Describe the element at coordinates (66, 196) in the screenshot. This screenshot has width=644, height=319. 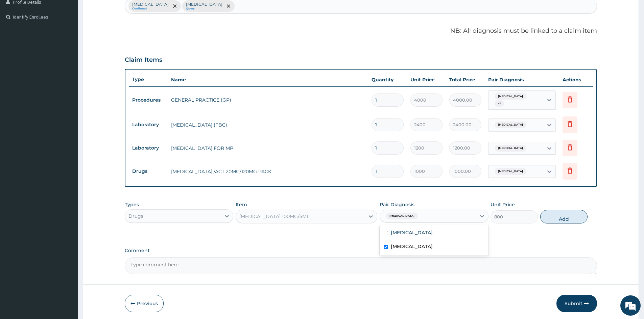
I see `textarea: Type your message and hit 'Enter'` at that location.